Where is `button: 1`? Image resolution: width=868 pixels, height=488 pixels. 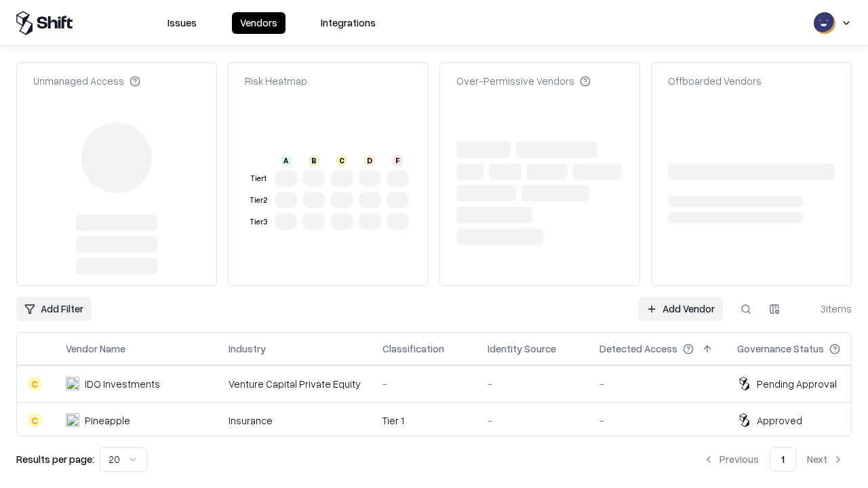
button: 1 is located at coordinates (782, 459).